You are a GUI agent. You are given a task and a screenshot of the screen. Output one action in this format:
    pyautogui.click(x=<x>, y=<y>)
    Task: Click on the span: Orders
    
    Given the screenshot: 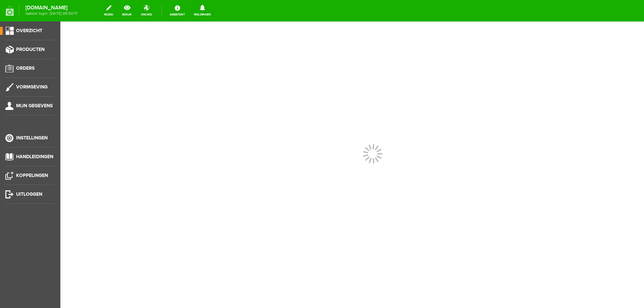 What is the action you would take?
    pyautogui.click(x=25, y=68)
    